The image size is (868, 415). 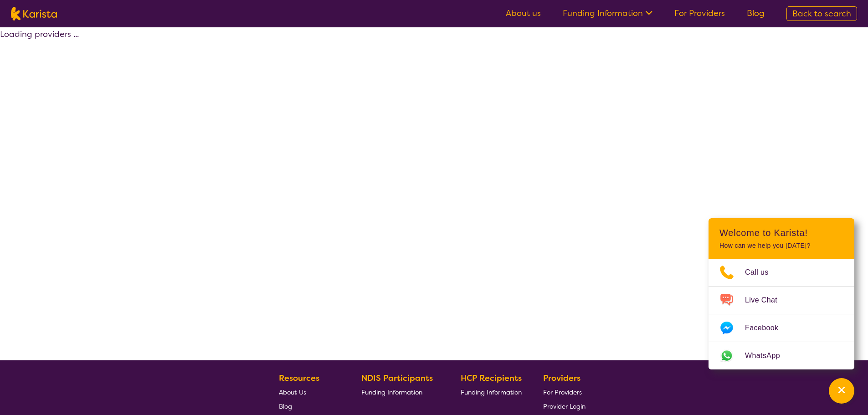 What do you see at coordinates (285, 406) in the screenshot?
I see `span: Blog` at bounding box center [285, 406].